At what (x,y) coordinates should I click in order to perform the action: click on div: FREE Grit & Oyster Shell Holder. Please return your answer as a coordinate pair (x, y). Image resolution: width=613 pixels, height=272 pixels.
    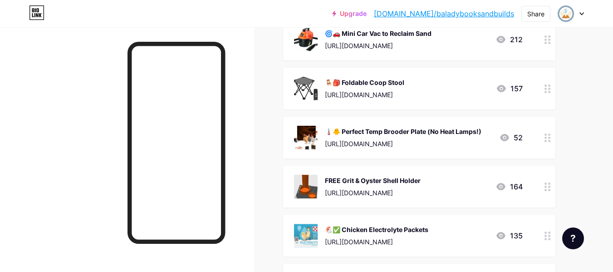
    Looking at the image, I should click on (372, 180).